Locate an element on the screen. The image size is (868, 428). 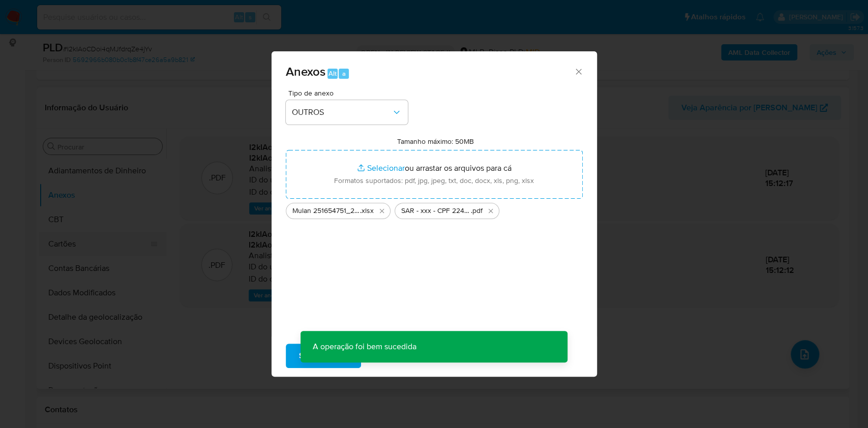
button: Fechar is located at coordinates (578, 71).